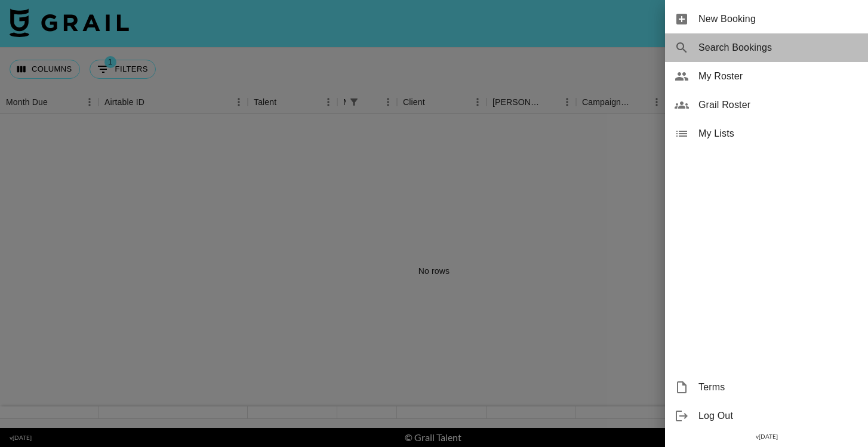  What do you see at coordinates (779, 133) in the screenshot?
I see `span: My Lists` at bounding box center [779, 133].